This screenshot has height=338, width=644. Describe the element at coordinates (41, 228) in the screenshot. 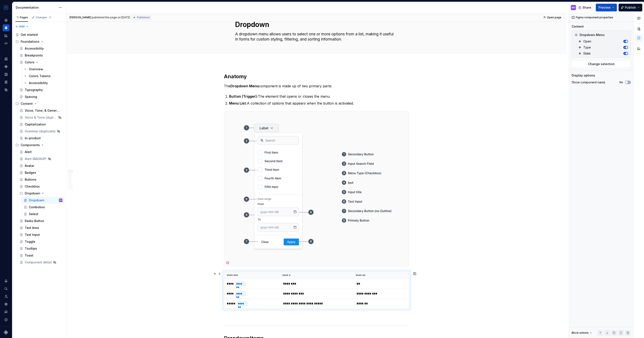

I see `a: Text Area` at that location.